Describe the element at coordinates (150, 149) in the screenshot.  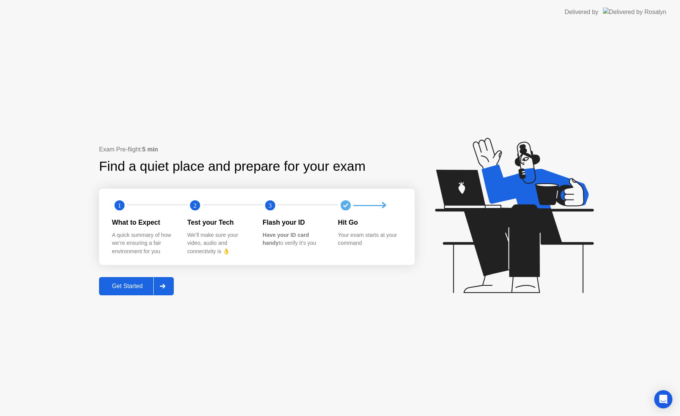
I see `b: 5 min` at that location.